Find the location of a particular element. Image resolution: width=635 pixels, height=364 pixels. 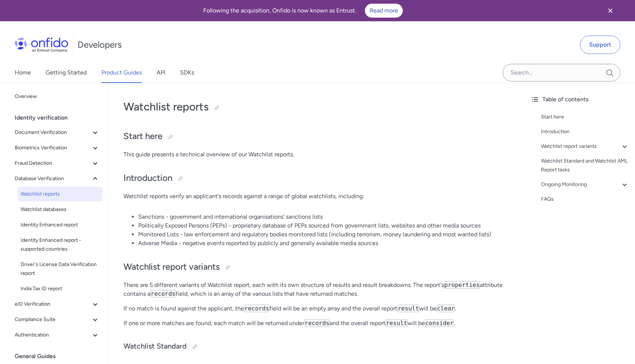

a: Introduction is located at coordinates (585, 132).